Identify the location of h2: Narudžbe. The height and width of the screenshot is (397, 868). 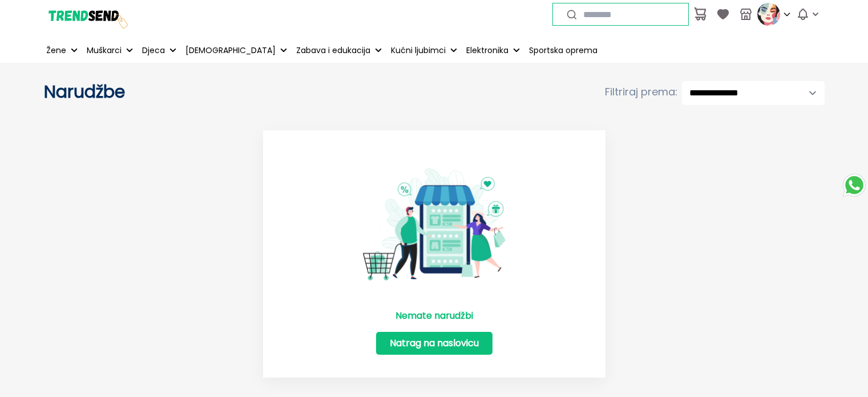
(239, 92).